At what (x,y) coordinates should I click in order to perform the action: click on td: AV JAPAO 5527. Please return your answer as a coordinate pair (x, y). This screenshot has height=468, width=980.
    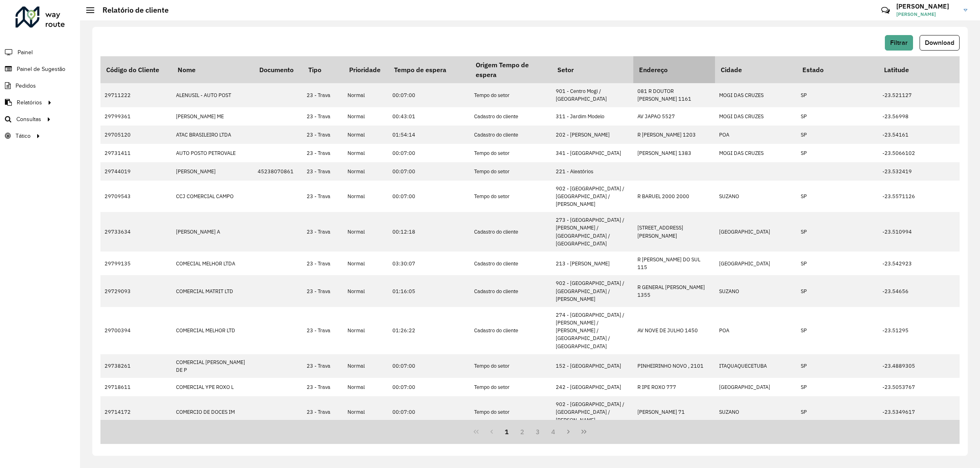
    Looking at the image, I should click on (674, 117).